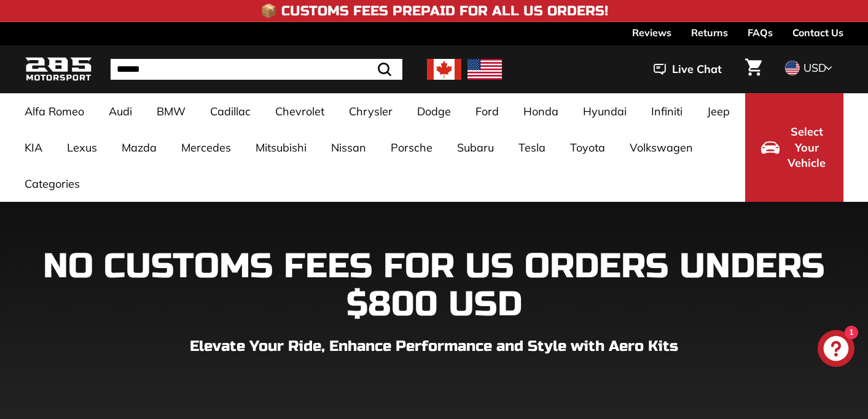 The width and height of the screenshot is (868, 419). Describe the element at coordinates (661, 147) in the screenshot. I see `a: Volkswagen` at that location.